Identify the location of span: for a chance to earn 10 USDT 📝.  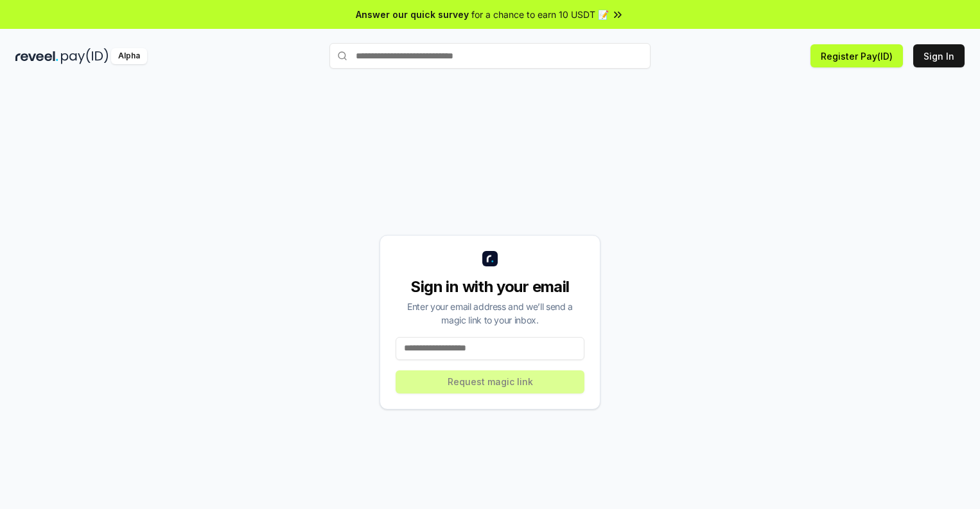
(540, 14).